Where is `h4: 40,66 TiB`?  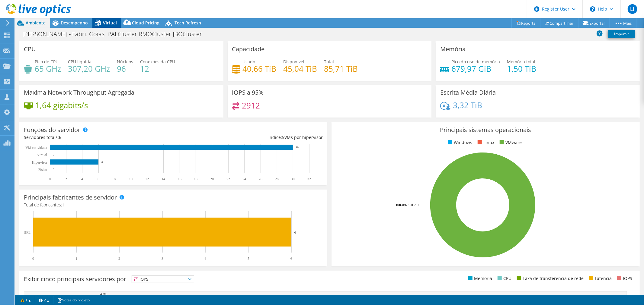 h4: 40,66 TiB is located at coordinates (260, 69).